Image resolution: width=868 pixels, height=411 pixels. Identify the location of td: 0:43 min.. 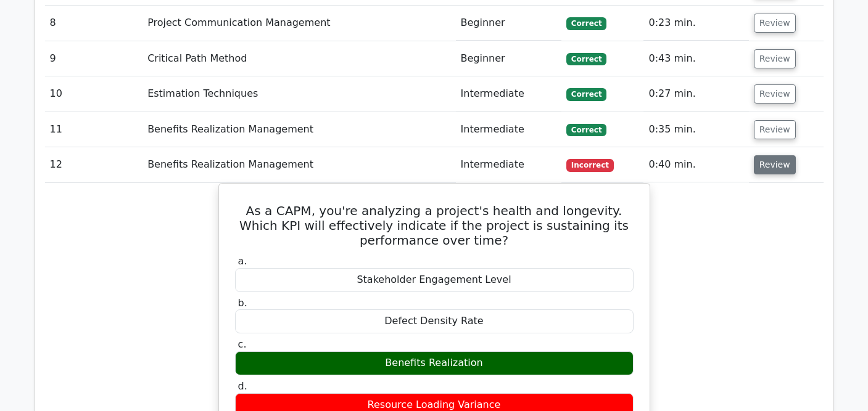
(696, 59).